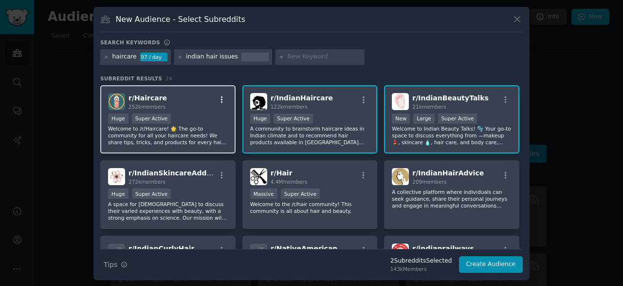 This screenshot has height=286, width=623. What do you see at coordinates (429, 107) in the screenshot?
I see `span: 21k members` at bounding box center [429, 107].